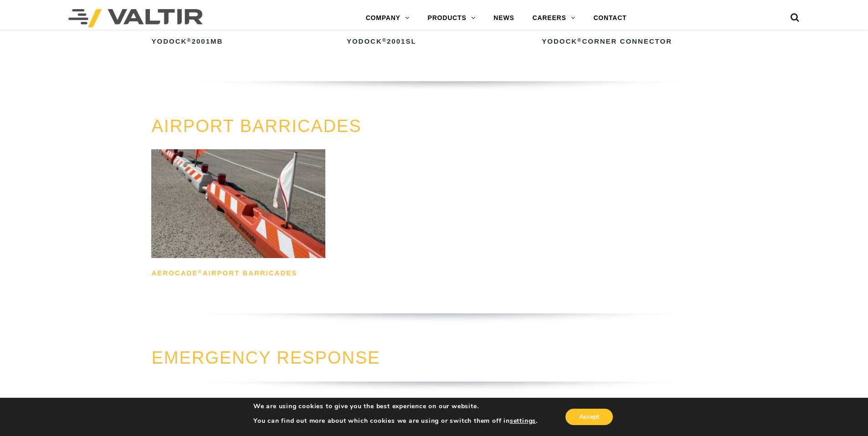 This screenshot has height=436, width=868. What do you see at coordinates (238, 215) in the screenshot?
I see `a: Aerocade®Airport Barricades` at bounding box center [238, 215].